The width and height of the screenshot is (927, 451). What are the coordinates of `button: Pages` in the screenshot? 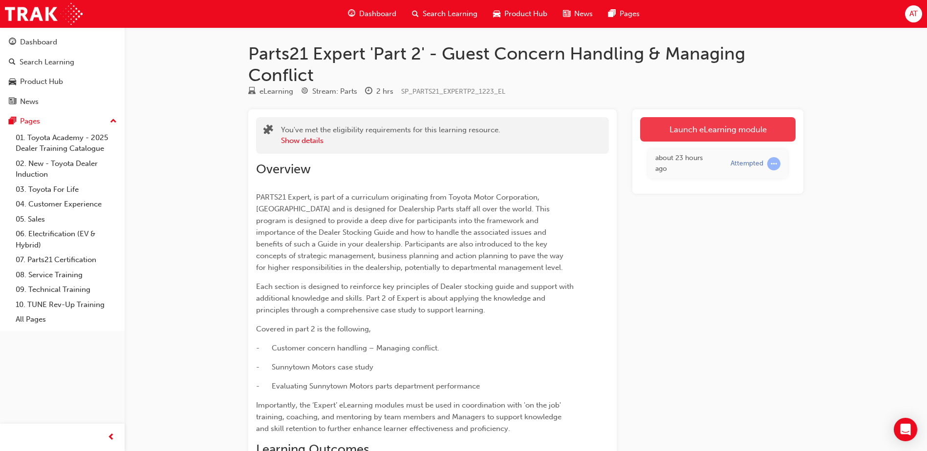 It's located at (62, 121).